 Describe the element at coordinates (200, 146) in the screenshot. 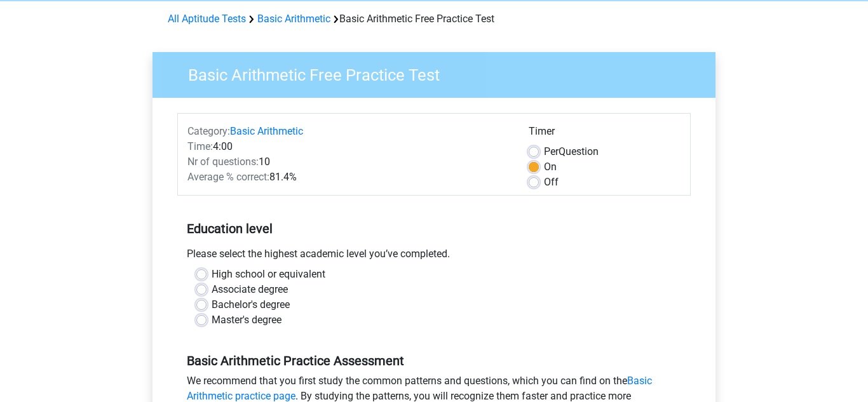

I see `span: Time:` at that location.